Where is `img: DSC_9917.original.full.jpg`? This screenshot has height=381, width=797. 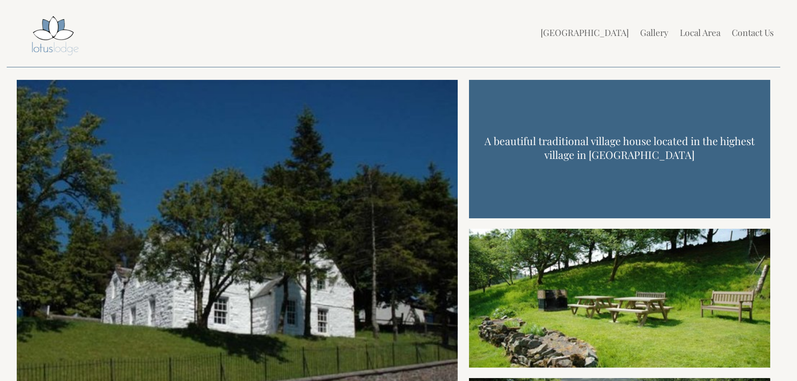
img: DSC_9917.original.full.jpg is located at coordinates (619, 303).